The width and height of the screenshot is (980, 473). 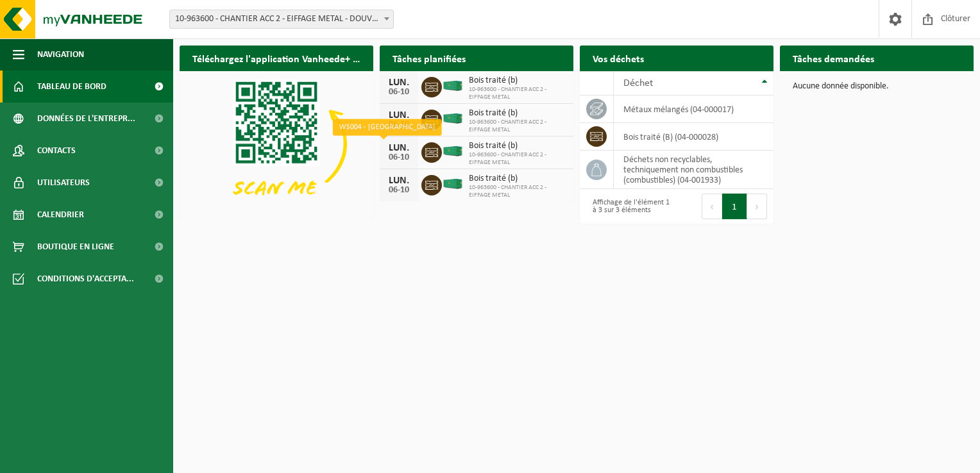 I want to click on h2: Téléchargez l'application Vanheede+ maintenant!, so click(x=276, y=58).